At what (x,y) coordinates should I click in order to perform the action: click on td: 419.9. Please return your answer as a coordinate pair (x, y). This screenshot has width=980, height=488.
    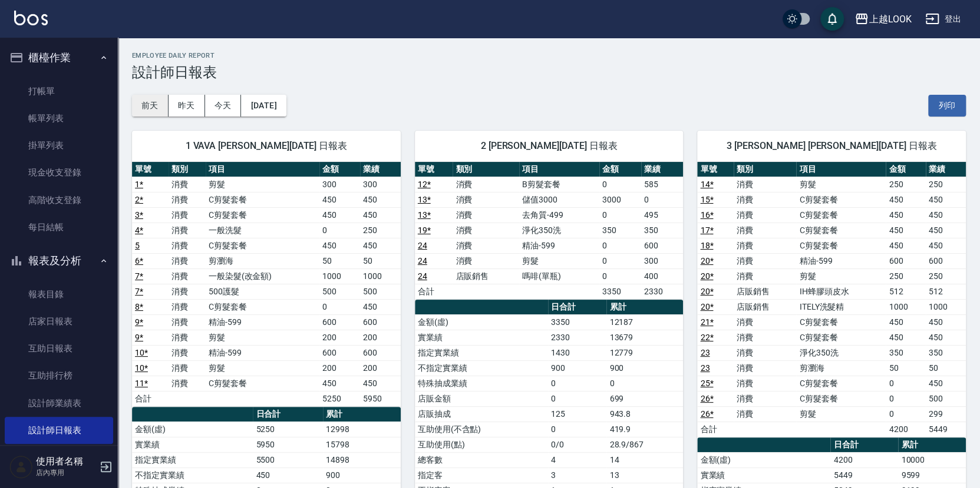
    Looking at the image, I should click on (644, 430).